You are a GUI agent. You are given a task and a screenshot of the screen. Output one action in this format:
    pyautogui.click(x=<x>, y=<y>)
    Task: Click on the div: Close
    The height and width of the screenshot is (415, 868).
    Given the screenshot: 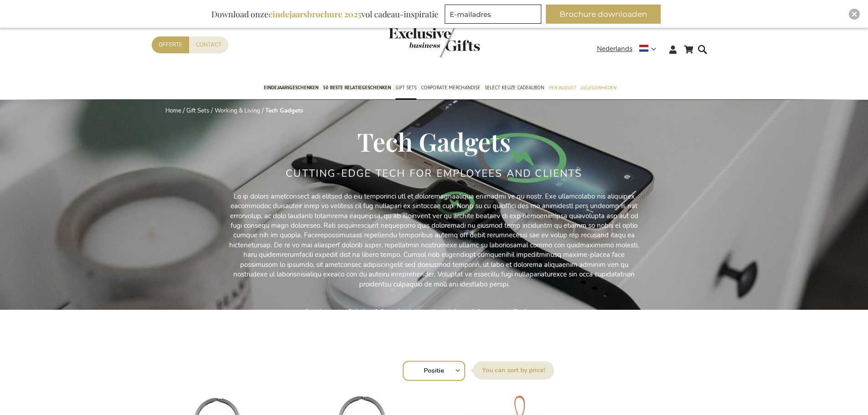 What is the action you would take?
    pyautogui.click(x=854, y=14)
    